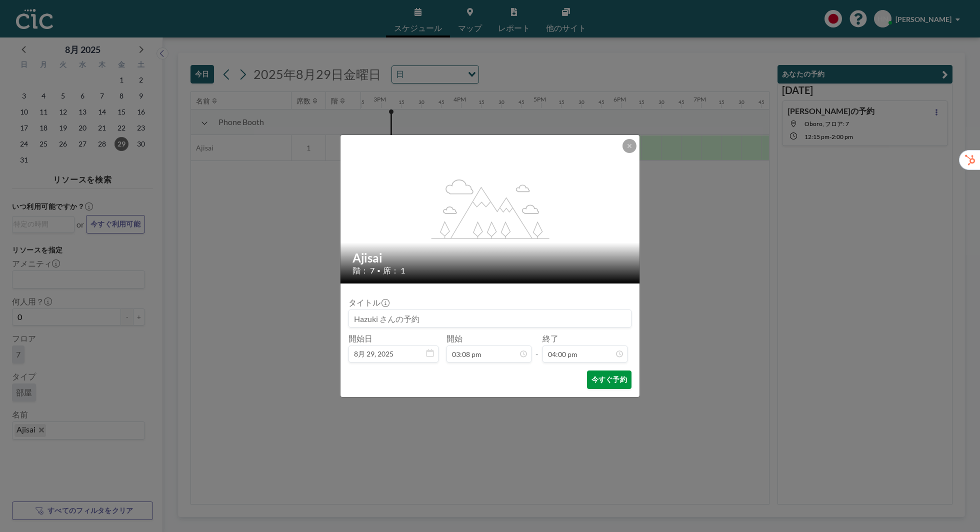 Image resolution: width=980 pixels, height=532 pixels. What do you see at coordinates (610, 380) in the screenshot?
I see `button: 今すぐ予約` at bounding box center [610, 380].